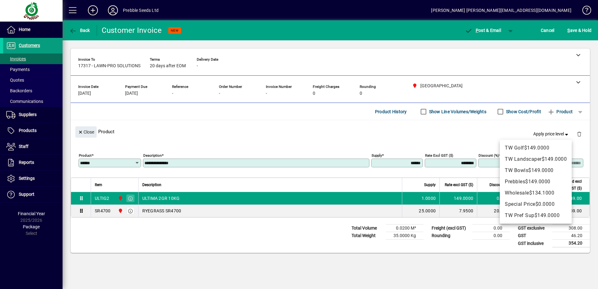 The width and height of the screenshot is (598, 289). I want to click on span: TW Bowls, so click(516, 170).